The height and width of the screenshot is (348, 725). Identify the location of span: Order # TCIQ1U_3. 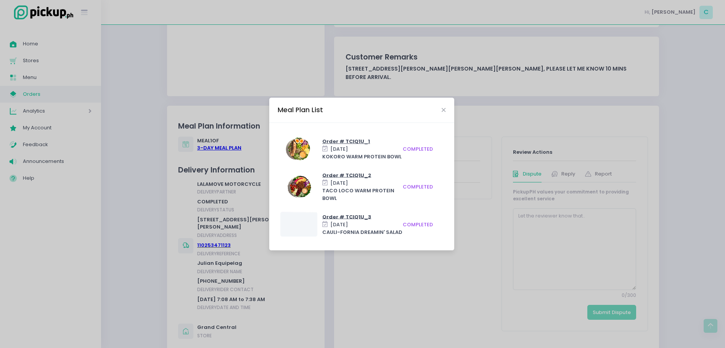
(347, 216).